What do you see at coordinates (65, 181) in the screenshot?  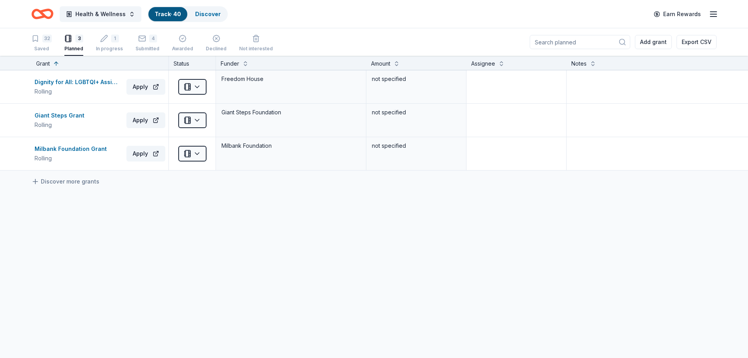 I see `a: Discover more grants` at bounding box center [65, 181].